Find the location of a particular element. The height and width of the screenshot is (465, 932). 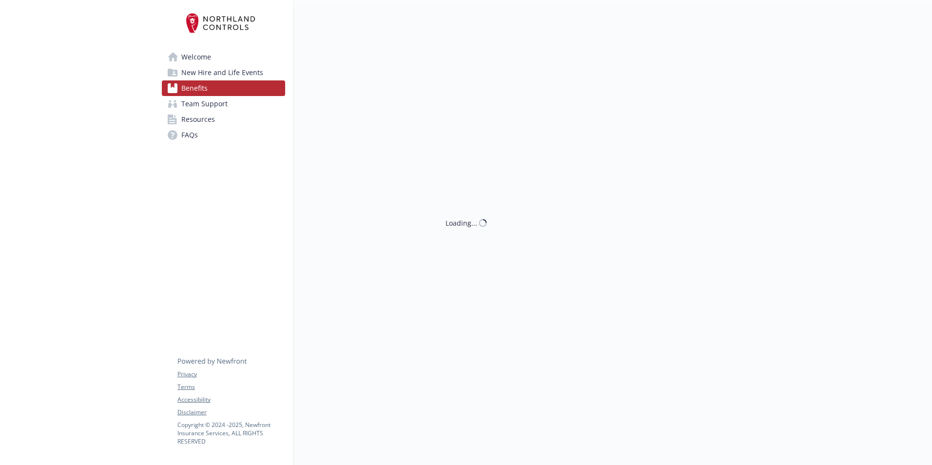

span: Team Support is located at coordinates (204, 104).